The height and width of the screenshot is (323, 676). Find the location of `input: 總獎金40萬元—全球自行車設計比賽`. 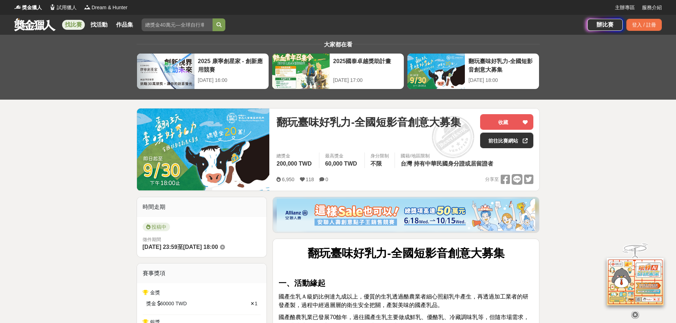

input: 總獎金40萬元—全球自行車設計比賽 is located at coordinates (177, 25).